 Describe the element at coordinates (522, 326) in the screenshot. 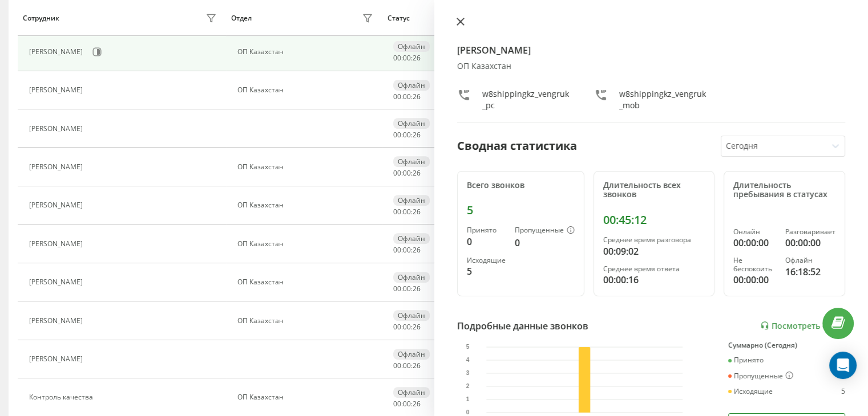

I see `div: Подробные данные звонков` at that location.